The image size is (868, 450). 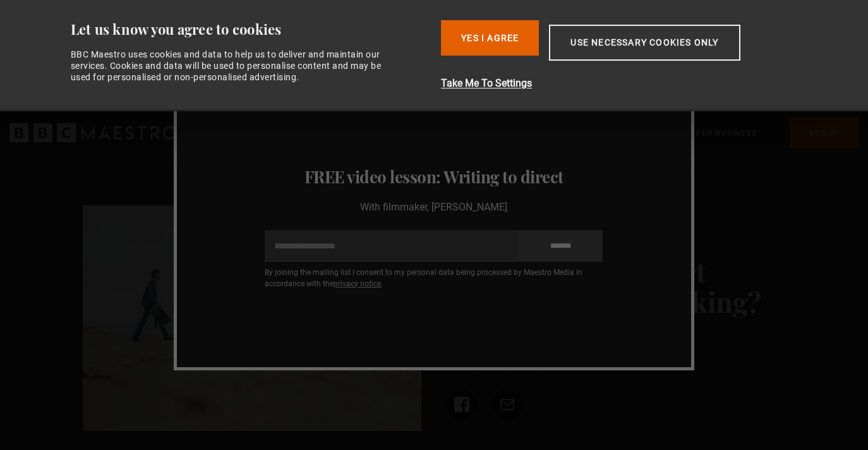 What do you see at coordinates (433, 278) in the screenshot?
I see `p: By joining the mailing list I consent to my personal data being processed by Maestro Media in acc...` at bounding box center [433, 278].